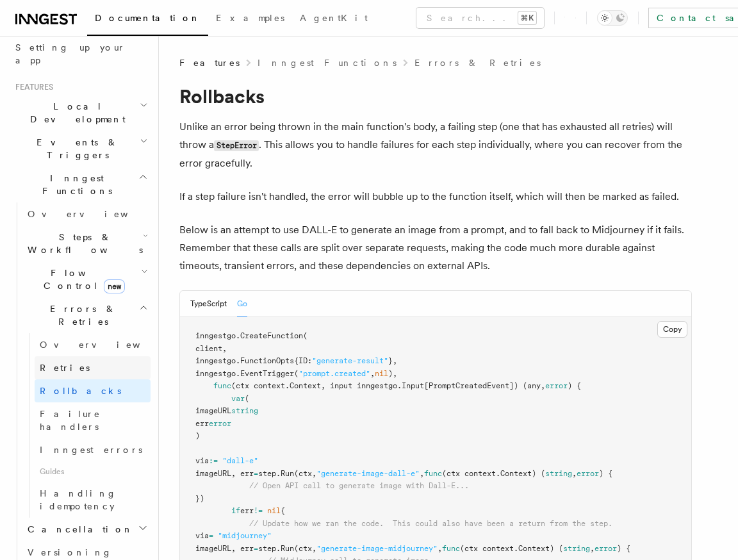 The width and height of the screenshot is (738, 560). I want to click on span: Errors & Retries, so click(81, 316).